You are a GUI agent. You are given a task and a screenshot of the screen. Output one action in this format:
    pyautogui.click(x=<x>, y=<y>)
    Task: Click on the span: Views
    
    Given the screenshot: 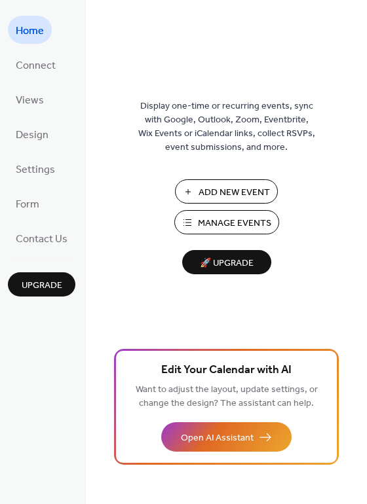 What is the action you would take?
    pyautogui.click(x=29, y=100)
    